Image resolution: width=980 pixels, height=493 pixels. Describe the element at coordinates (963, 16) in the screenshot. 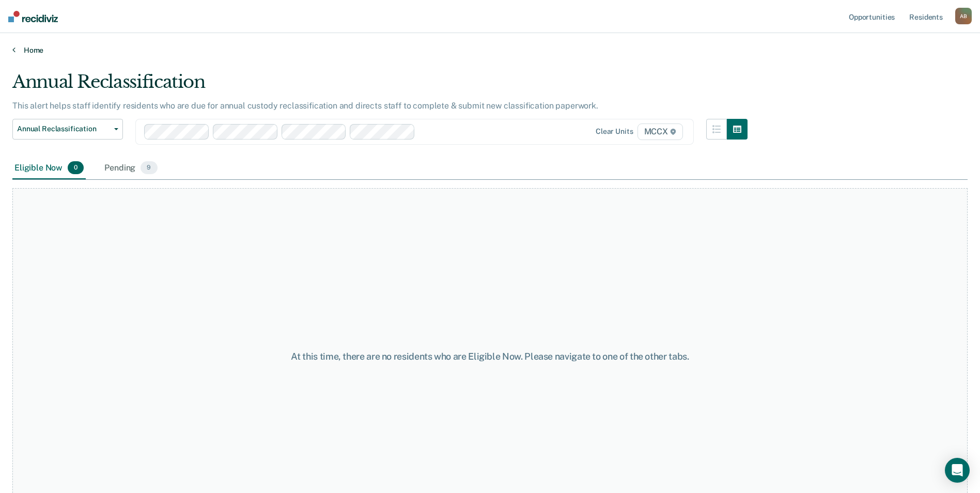

I see `button: AB` at that location.